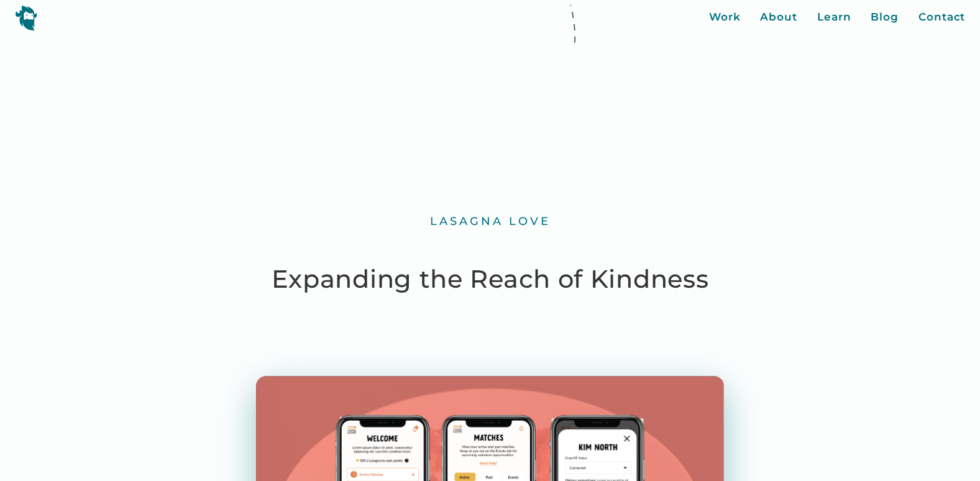  I want to click on a: Work, so click(725, 17).